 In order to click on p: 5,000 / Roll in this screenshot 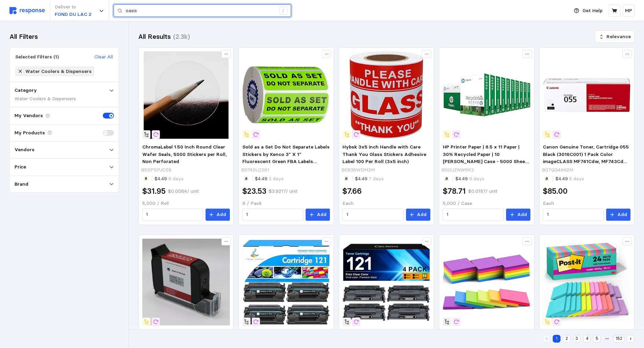, I will do `click(186, 203)`.